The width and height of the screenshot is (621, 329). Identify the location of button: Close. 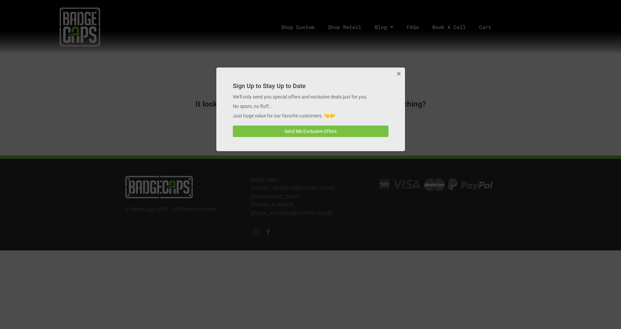
(398, 74).